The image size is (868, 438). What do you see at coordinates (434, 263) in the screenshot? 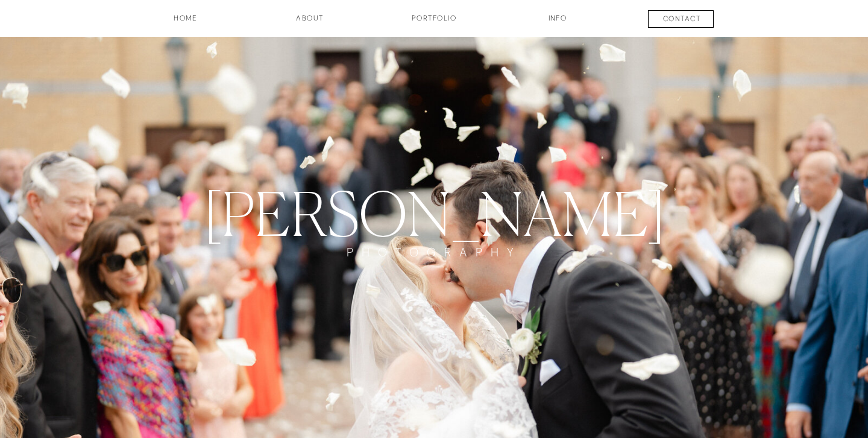
I see `h1: PHOTOGRAPHY` at bounding box center [434, 263].